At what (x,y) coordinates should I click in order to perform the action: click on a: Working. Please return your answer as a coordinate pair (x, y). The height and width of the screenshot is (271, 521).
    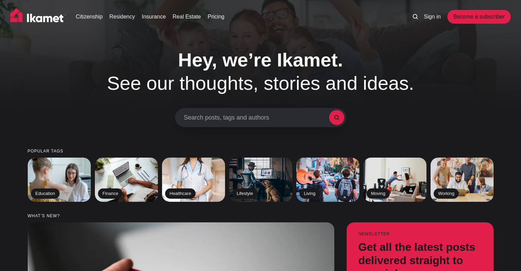
    Looking at the image, I should click on (462, 179).